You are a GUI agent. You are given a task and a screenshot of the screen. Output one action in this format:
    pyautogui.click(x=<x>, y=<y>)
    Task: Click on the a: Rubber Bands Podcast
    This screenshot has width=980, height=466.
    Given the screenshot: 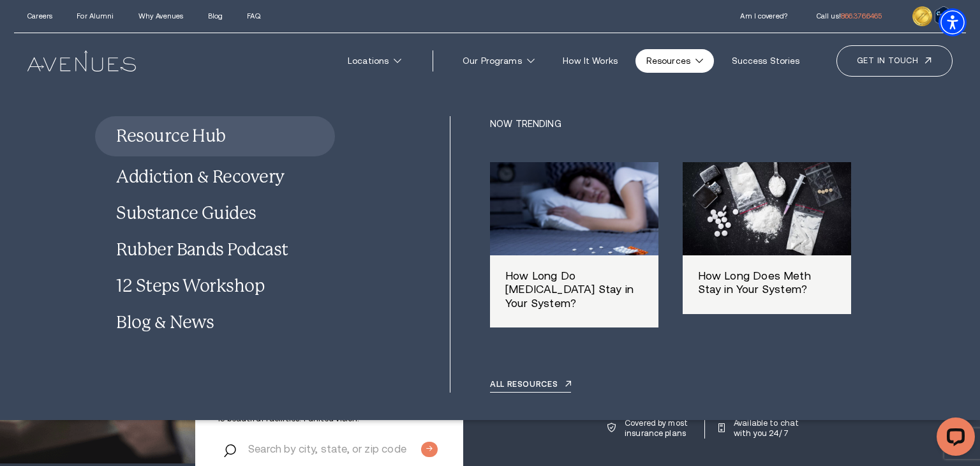 What is the action you would take?
    pyautogui.click(x=215, y=250)
    